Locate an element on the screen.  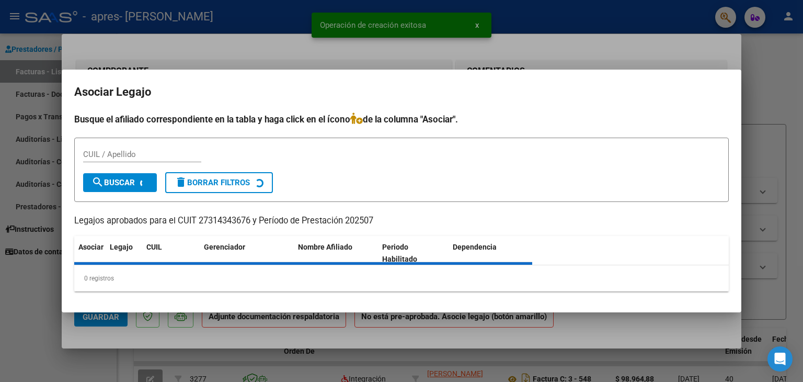
span: Nombre Afiliado is located at coordinates (325, 247).